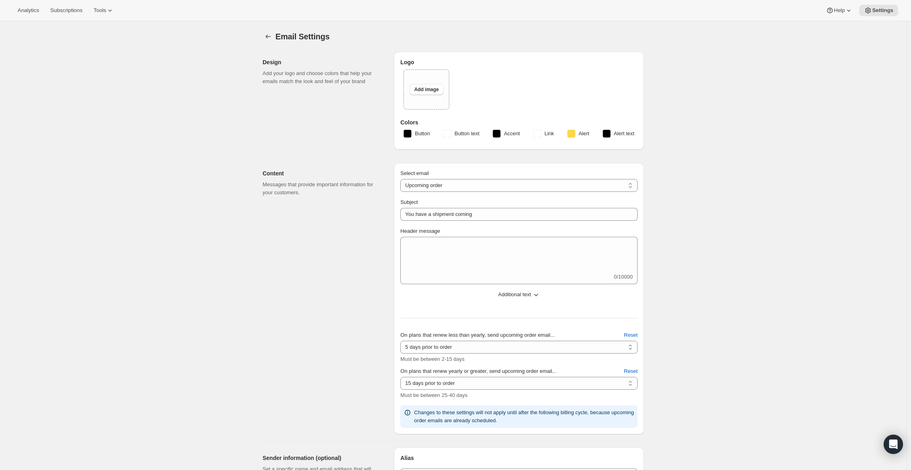  Describe the element at coordinates (100, 10) in the screenshot. I see `span: Tools` at that location.